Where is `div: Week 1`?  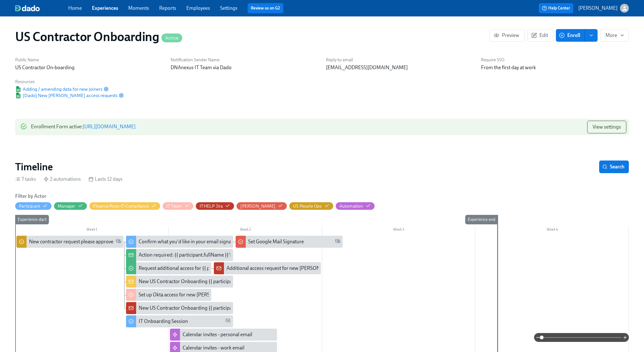 div: Week 1 is located at coordinates (92, 230).